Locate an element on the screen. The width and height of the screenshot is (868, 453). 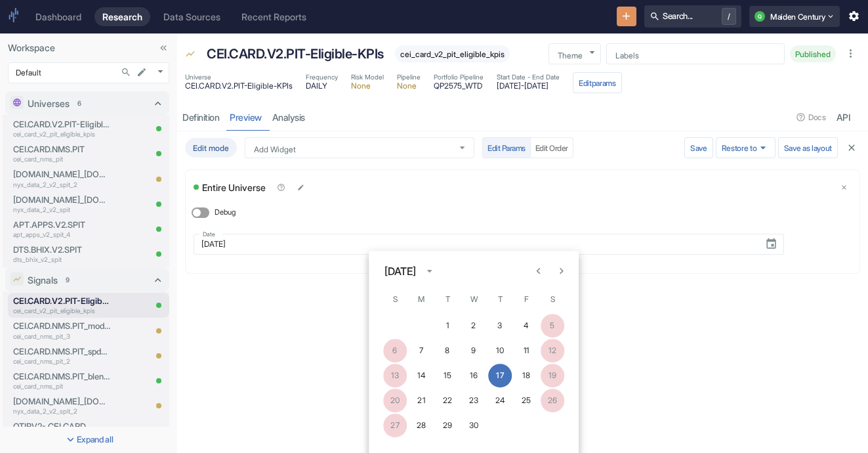
p: DTS.BHIX.V2.SPIT is located at coordinates (62, 249).